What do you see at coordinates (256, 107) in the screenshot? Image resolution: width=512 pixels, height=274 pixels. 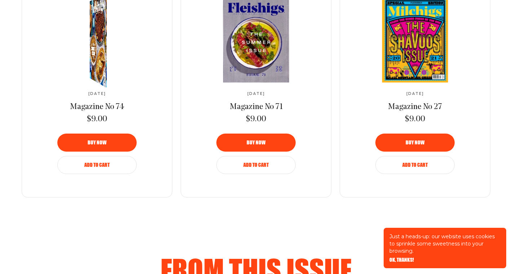 I see `span: Magazine No 71` at bounding box center [256, 107].